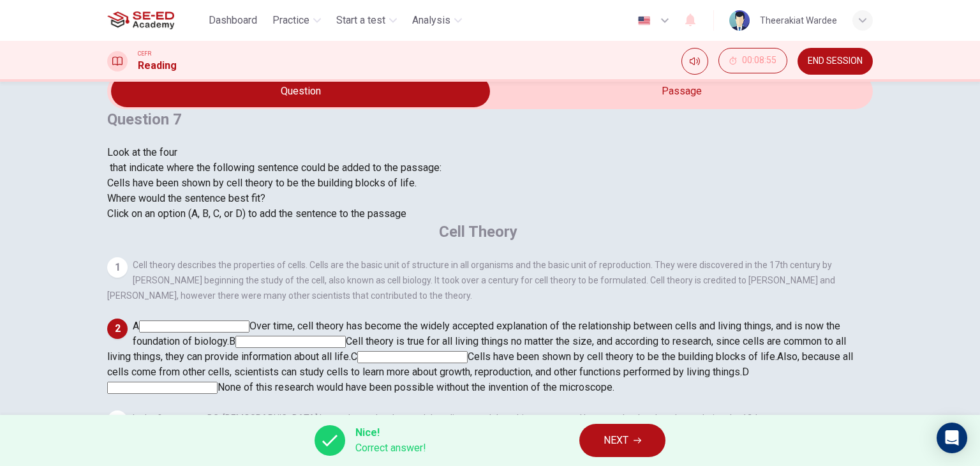 This screenshot has width=980, height=466. What do you see at coordinates (233, 341) in the screenshot?
I see `span: B` at bounding box center [233, 341].